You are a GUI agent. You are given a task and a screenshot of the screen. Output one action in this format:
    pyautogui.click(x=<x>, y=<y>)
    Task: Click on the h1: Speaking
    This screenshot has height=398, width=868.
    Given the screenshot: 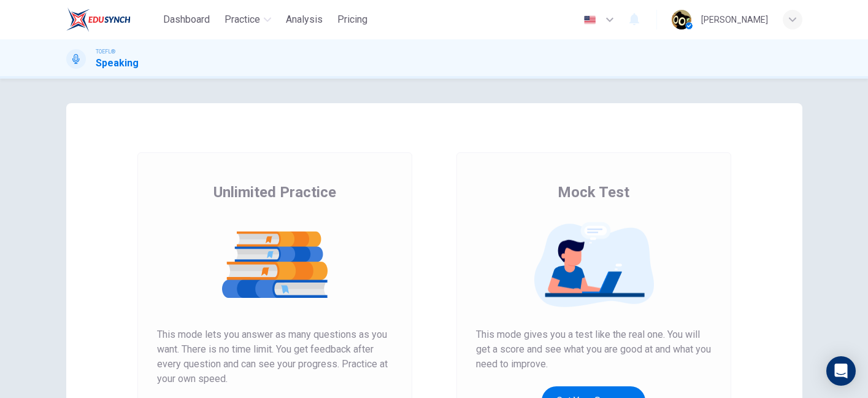 What is the action you would take?
    pyautogui.click(x=117, y=63)
    